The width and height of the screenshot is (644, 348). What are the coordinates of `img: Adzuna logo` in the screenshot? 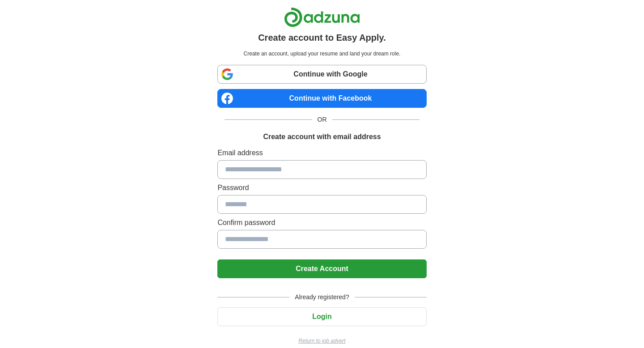 It's located at (322, 17).